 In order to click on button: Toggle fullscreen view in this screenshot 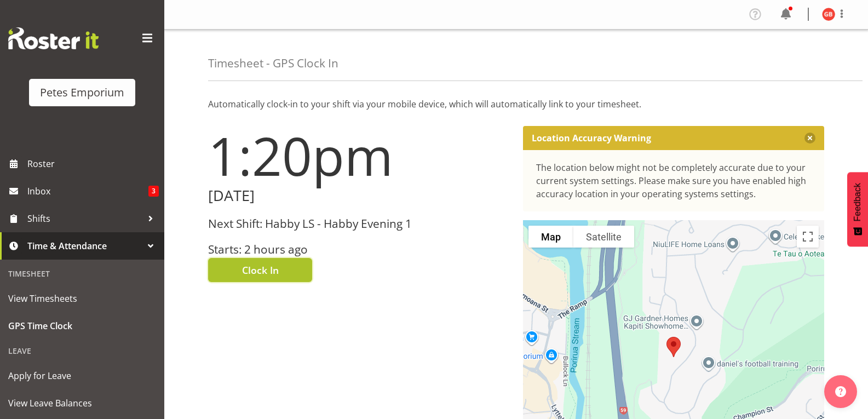, I will do `click(808, 237)`.